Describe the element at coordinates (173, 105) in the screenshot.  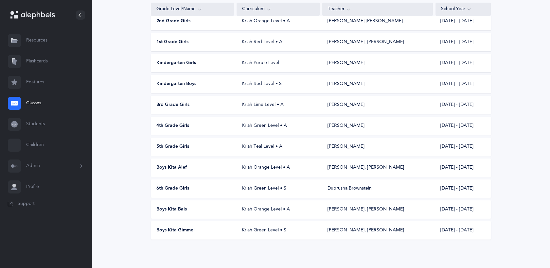
I see `span: 3rd Grade Girls` at that location.